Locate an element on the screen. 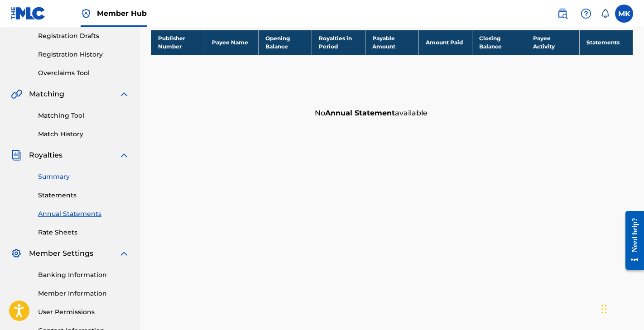  a: Overclaims Tool is located at coordinates (84, 73).